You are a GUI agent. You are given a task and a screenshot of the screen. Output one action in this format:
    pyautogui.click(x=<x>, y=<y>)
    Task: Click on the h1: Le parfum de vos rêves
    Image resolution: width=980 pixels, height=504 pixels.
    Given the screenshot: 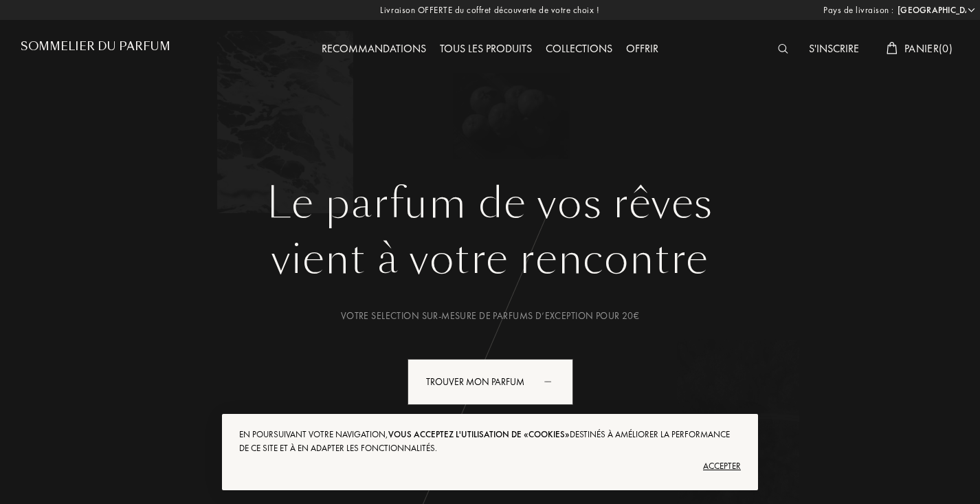 What is the action you would take?
    pyautogui.click(x=490, y=203)
    